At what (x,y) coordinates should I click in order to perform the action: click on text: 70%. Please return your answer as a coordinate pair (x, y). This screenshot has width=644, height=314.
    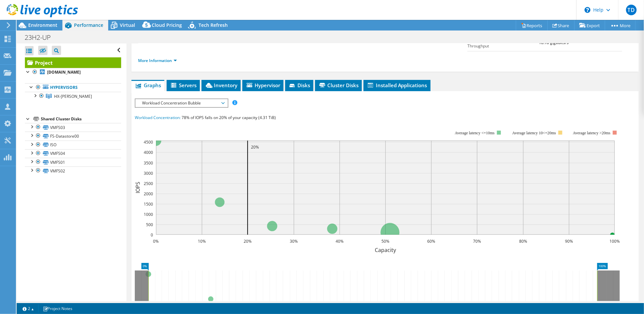
    Looking at the image, I should click on (477, 241).